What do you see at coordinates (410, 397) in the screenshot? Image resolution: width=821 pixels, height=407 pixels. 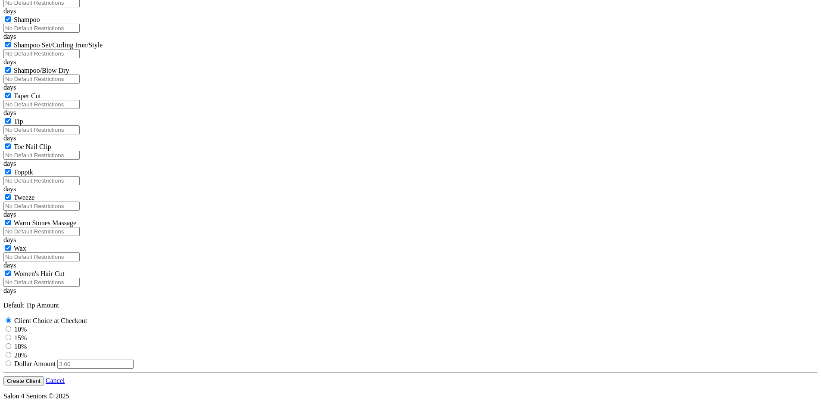 I see `p: Salon 4 Seniors © 2025` at bounding box center [410, 397].